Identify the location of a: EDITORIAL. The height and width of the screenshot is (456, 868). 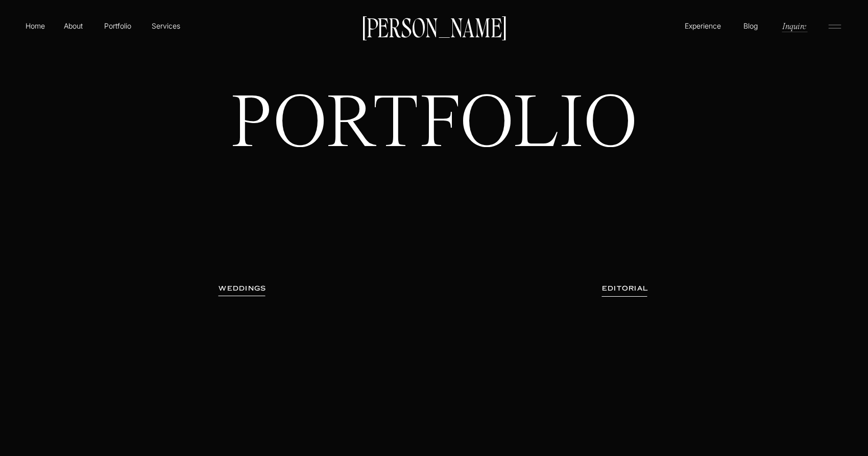
(625, 289).